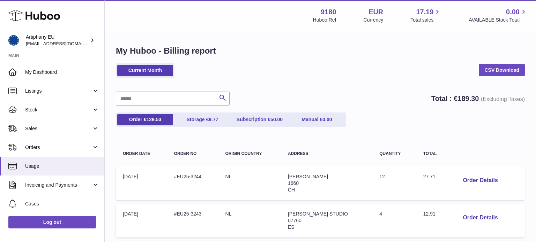 Image resolution: width=536 pixels, height=242 pixels. What do you see at coordinates (426, 15) in the screenshot?
I see `a: 17.19 Total sales` at bounding box center [426, 15].